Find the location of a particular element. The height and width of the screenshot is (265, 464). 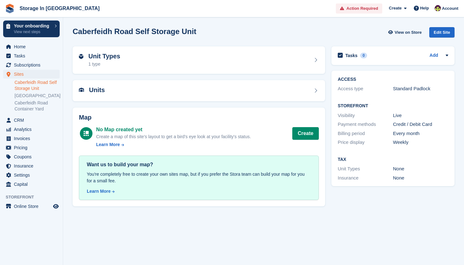

a: Caberfeidh Road Self Storage Unit is located at coordinates (37, 85).